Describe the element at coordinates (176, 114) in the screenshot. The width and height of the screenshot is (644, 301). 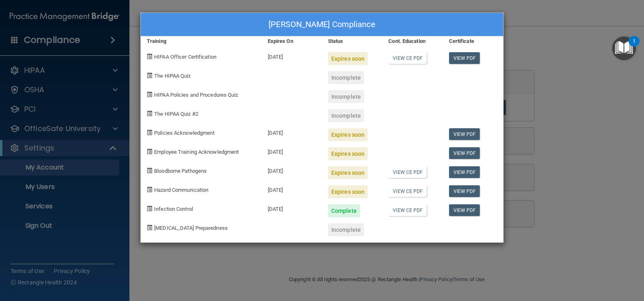
I see `span: The HIPAA Quiz #2` at that location.